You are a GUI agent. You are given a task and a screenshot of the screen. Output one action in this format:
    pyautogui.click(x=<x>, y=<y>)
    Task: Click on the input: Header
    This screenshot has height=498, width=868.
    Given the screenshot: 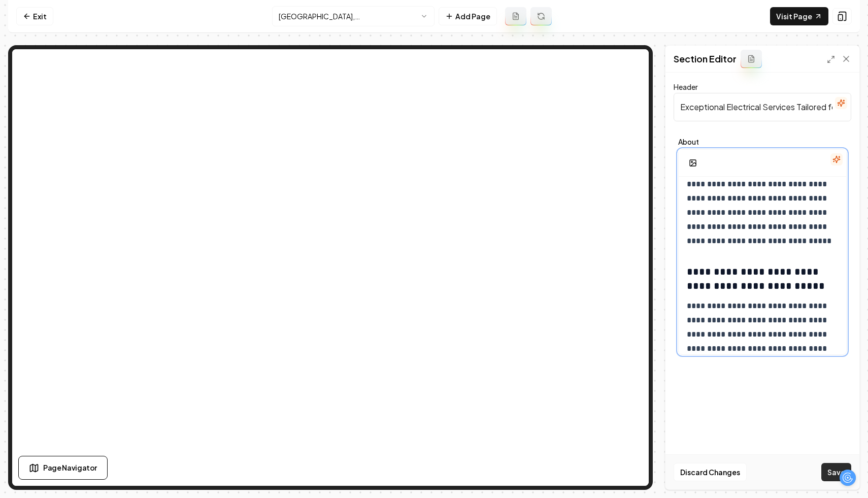 What is the action you would take?
    pyautogui.click(x=762, y=107)
    